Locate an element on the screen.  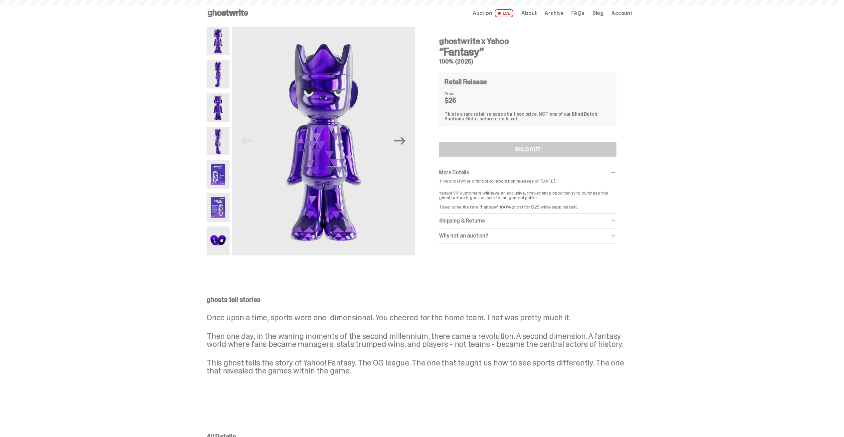
dt: Price is located at coordinates (461, 93).